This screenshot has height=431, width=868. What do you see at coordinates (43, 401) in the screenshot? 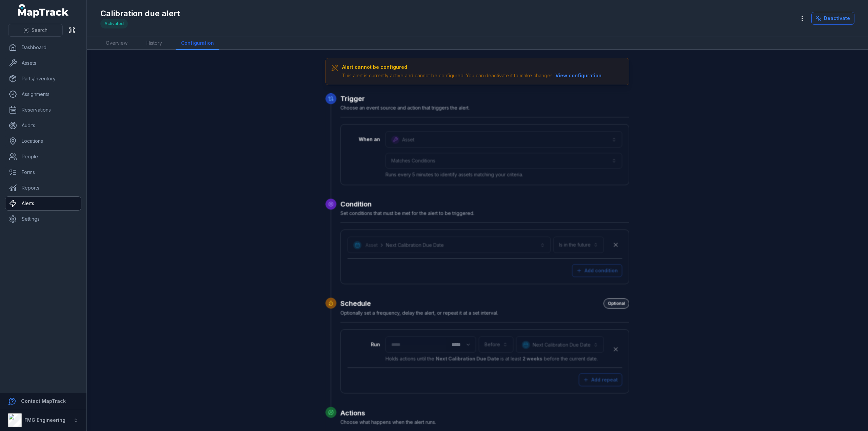
I see `strong: Contact MapTrack` at bounding box center [43, 401].